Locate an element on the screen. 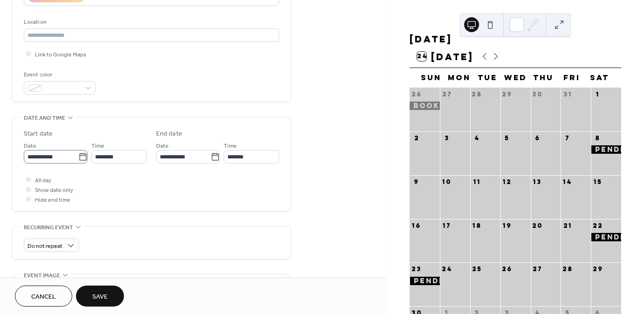 Image resolution: width=644 pixels, height=314 pixels. div: 9 is located at coordinates (416, 181).